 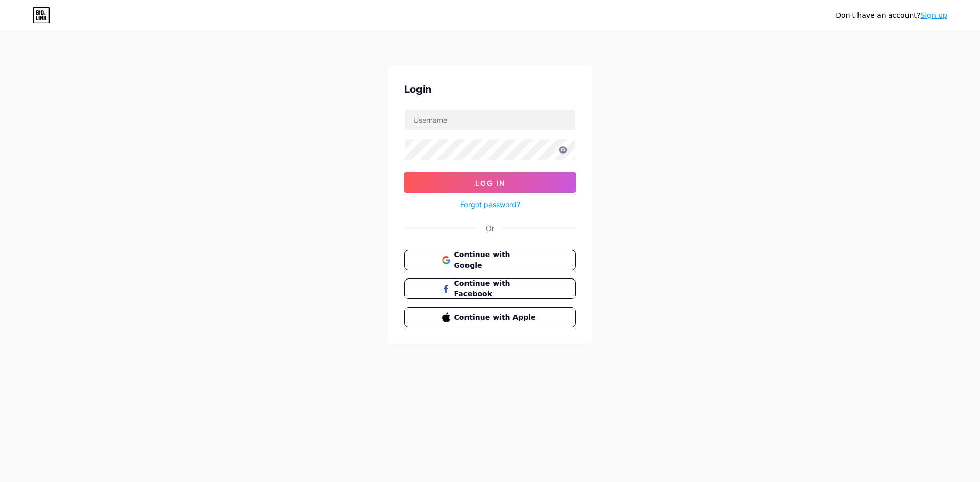 What do you see at coordinates (496, 289) in the screenshot?
I see `span: Continue with Facebook` at bounding box center [496, 289].